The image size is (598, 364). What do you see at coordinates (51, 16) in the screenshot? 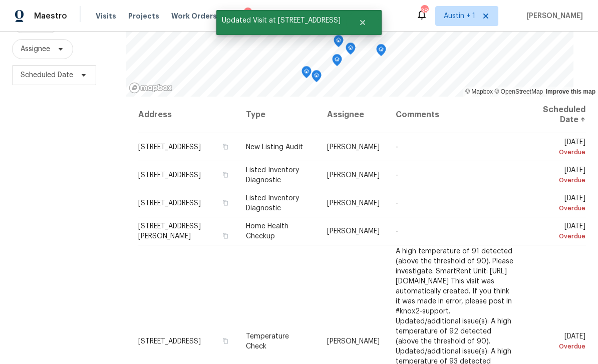
I see `span: Maestro` at bounding box center [51, 16].